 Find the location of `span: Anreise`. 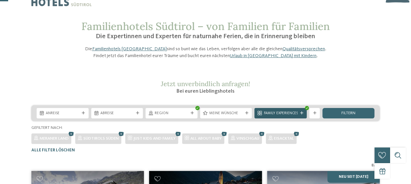

span: Anreise is located at coordinates (62, 114).